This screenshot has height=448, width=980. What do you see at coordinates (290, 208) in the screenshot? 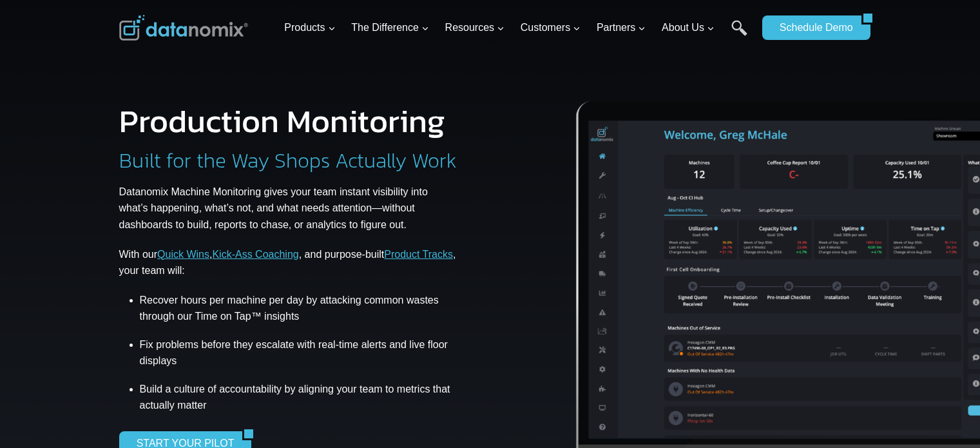
I see `p: Datanomix Machine Monitoring gives your team instant visibility into what’s happening, what’s not...` at bounding box center [290, 208].